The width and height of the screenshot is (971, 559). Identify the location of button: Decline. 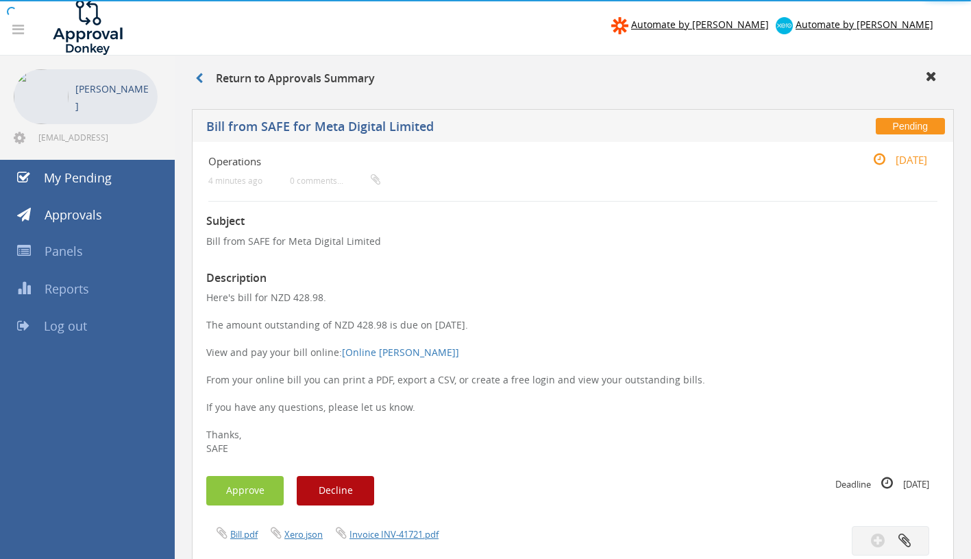
(335, 490).